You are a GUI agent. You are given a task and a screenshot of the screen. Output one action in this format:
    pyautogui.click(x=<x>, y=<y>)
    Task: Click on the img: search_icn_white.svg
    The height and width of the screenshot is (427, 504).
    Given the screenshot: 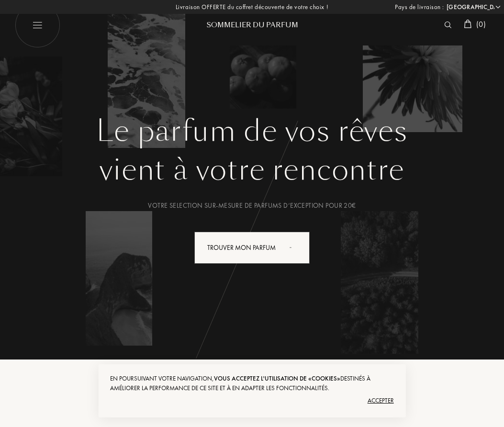 What is the action you would take?
    pyautogui.click(x=447, y=25)
    